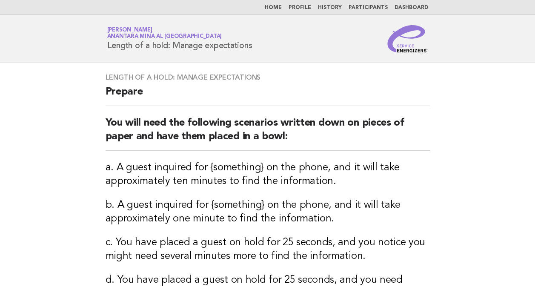 This screenshot has height=287, width=535. Describe the element at coordinates (368, 8) in the screenshot. I see `a: Participants` at that location.